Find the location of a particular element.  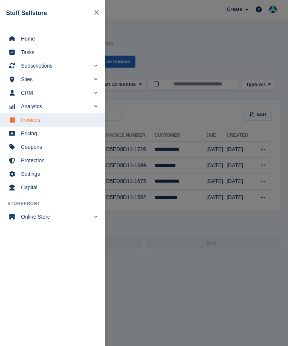

span: Home is located at coordinates (57, 39).